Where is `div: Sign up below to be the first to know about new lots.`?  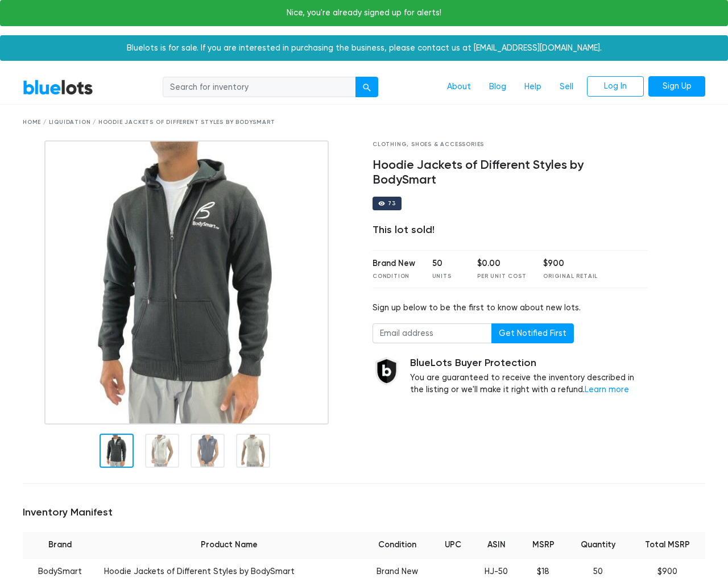
div: Sign up below to be the first to know about new lots. is located at coordinates (509, 308).